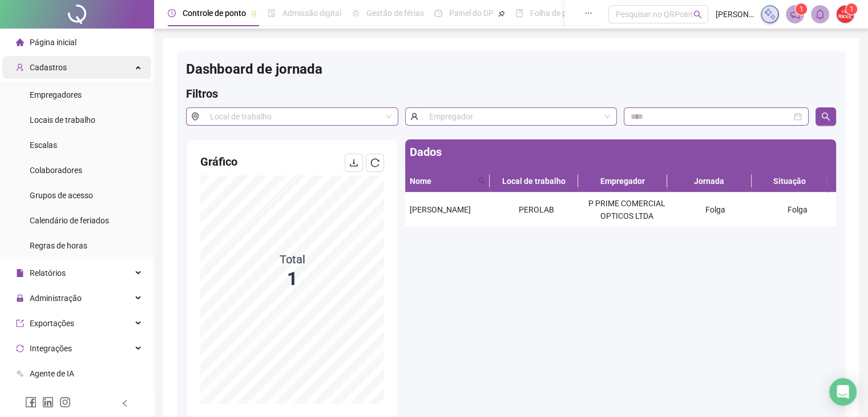  I want to click on span: Grupos de acesso, so click(61, 195).